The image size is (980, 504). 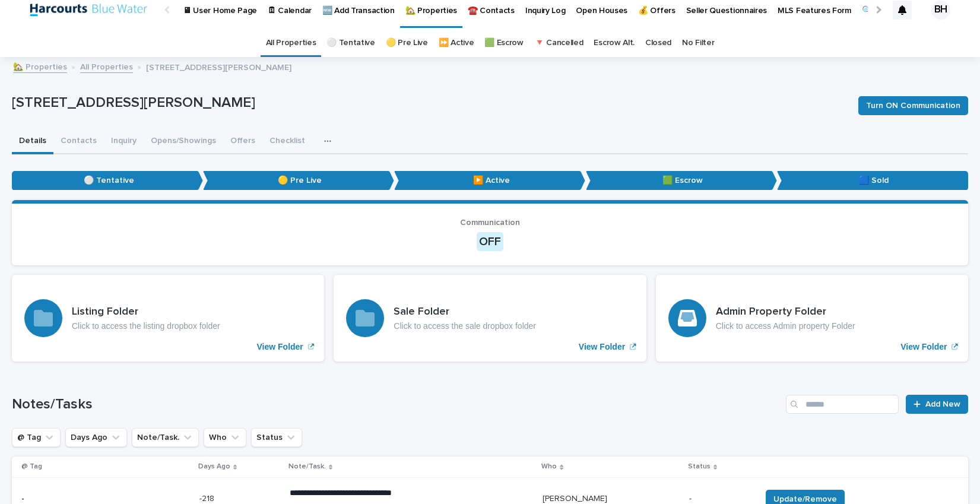 I want to click on a: No Filter, so click(x=698, y=43).